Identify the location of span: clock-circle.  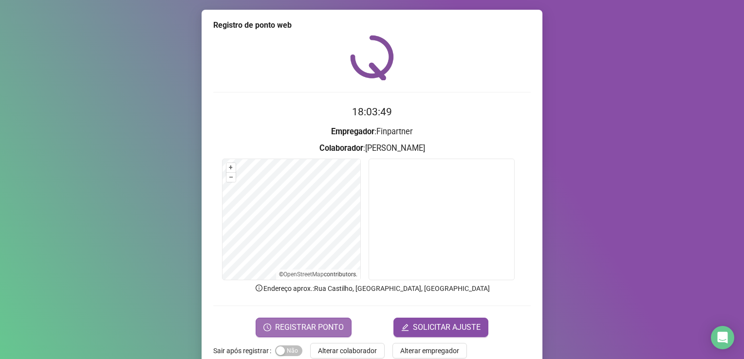
(267, 328).